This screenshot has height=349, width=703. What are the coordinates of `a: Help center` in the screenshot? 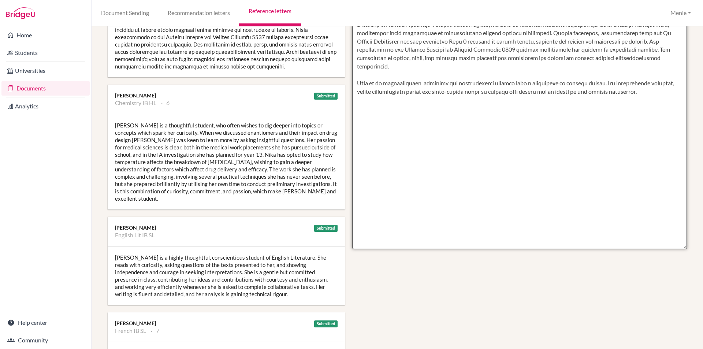 It's located at (45, 322).